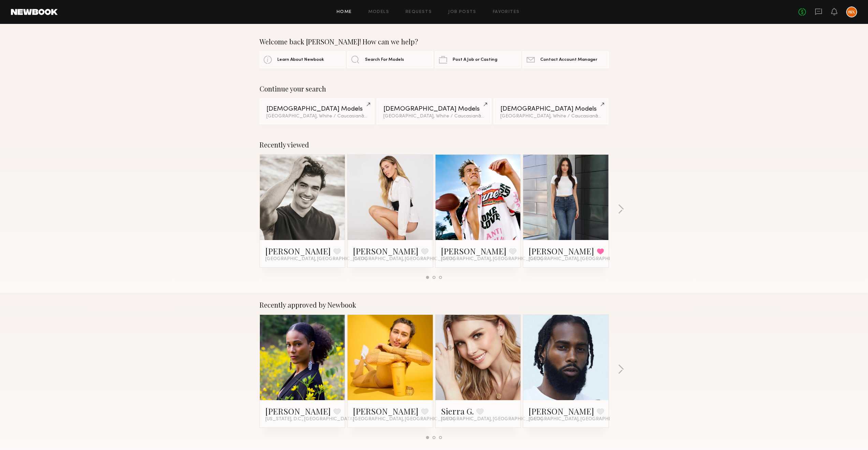 The height and width of the screenshot is (450, 868). I want to click on a: Job Posts, so click(462, 12).